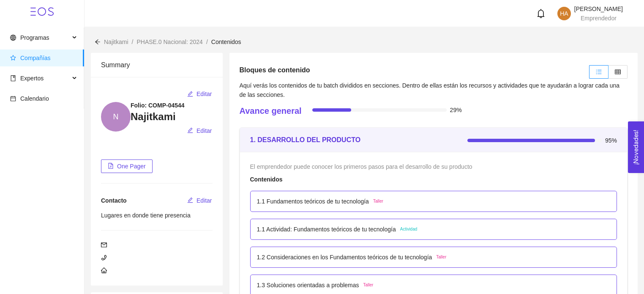 This screenshot has width=644, height=294. What do you see at coordinates (611, 141) in the screenshot?
I see `span: 95%` at bounding box center [611, 141].